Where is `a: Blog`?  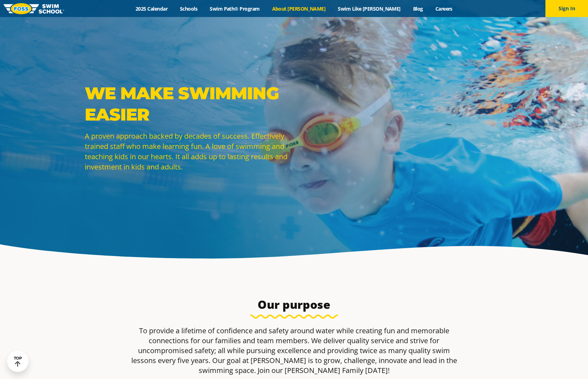 a: Blog is located at coordinates (417, 9).